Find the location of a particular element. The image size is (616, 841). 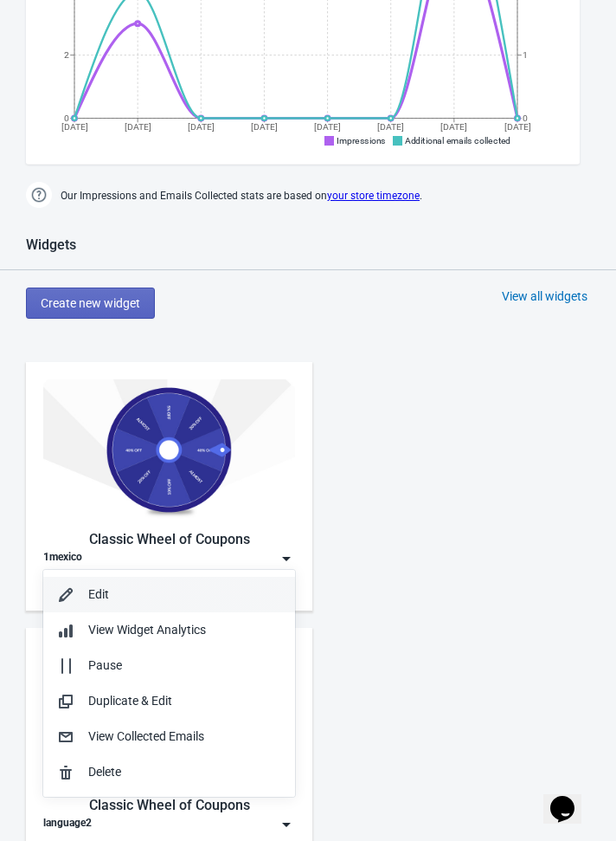

img: help.png is located at coordinates (39, 195).